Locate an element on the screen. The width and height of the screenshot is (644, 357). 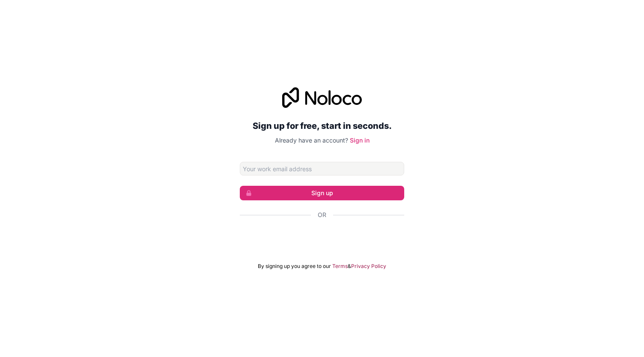
a: Privacy Policy is located at coordinates (368, 266).